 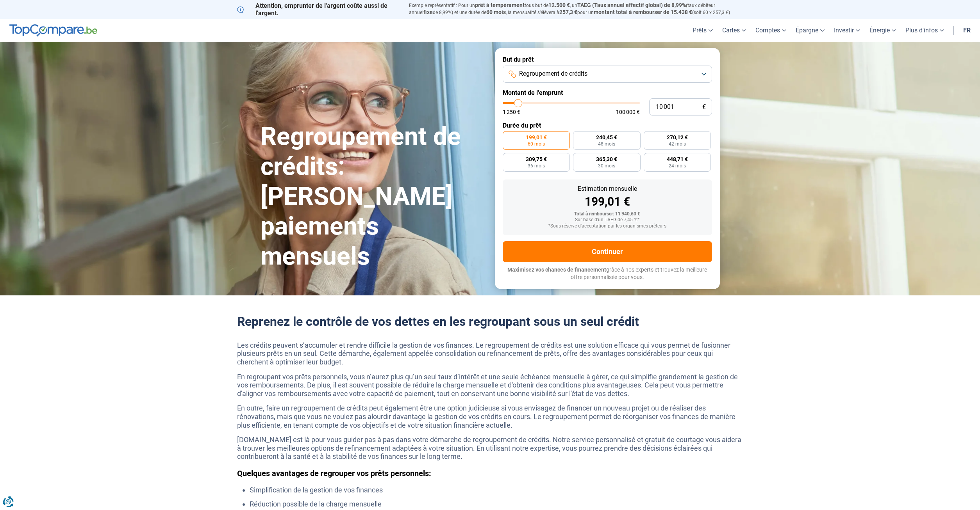 What do you see at coordinates (924, 30) in the screenshot?
I see `a: Plus d'infos` at bounding box center [924, 30].